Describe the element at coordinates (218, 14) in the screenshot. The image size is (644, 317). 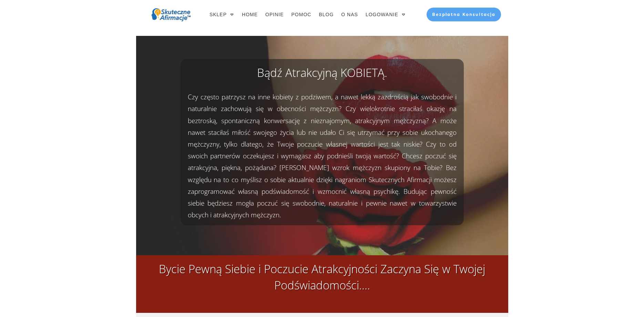
I see `span: SKLEP` at that location.